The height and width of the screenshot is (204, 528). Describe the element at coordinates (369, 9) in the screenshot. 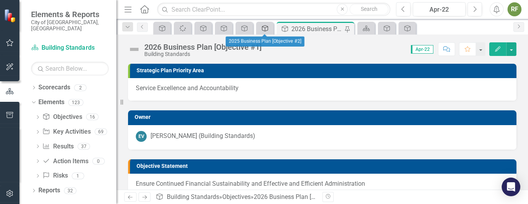

I see `button: Search` at that location.